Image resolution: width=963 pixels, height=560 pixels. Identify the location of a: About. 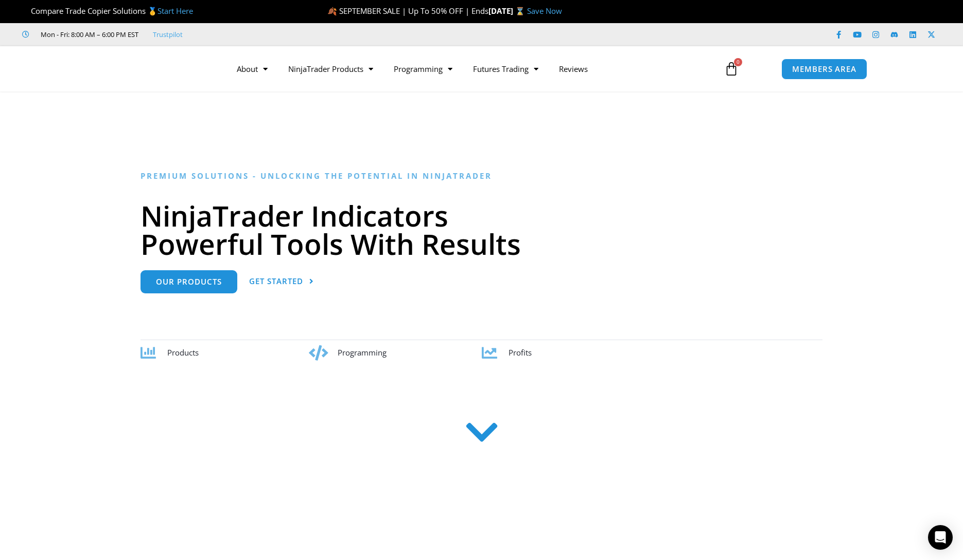
(252, 69).